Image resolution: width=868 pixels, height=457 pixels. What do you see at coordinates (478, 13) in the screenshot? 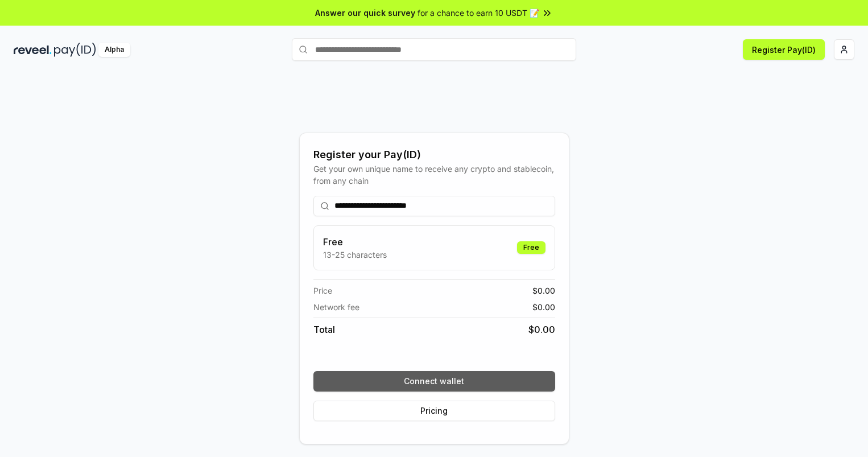
I see `span: for a chance to earn 10 USDT 📝` at bounding box center [478, 13].